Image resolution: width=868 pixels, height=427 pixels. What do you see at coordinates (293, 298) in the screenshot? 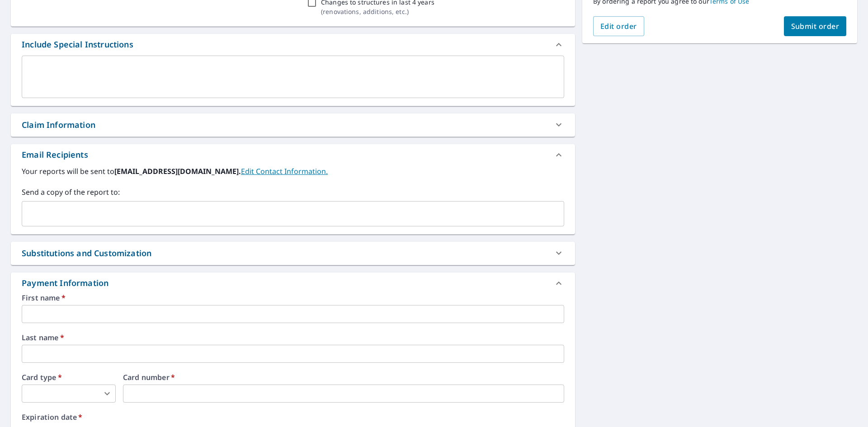
I see `label: First name` at bounding box center [293, 298].